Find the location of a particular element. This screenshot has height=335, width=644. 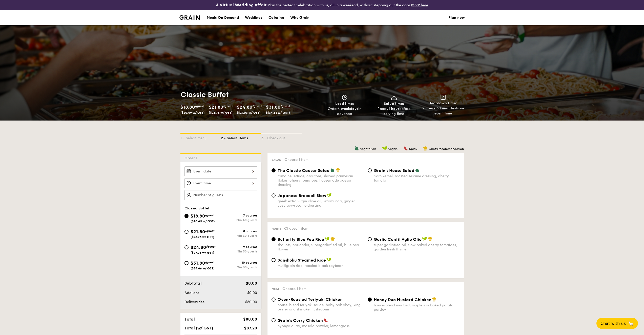

span: ($20.49 w/ GST) is located at coordinates (203, 222).